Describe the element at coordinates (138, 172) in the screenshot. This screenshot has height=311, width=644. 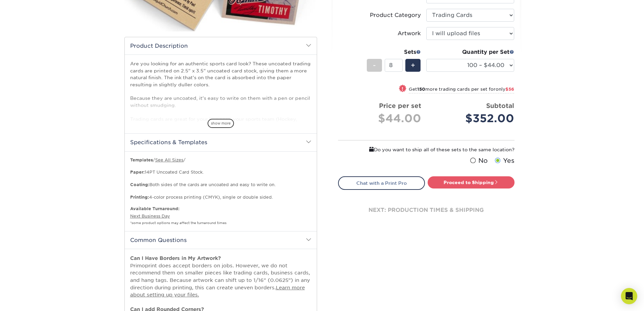
I see `strong: Paper:` at that location.